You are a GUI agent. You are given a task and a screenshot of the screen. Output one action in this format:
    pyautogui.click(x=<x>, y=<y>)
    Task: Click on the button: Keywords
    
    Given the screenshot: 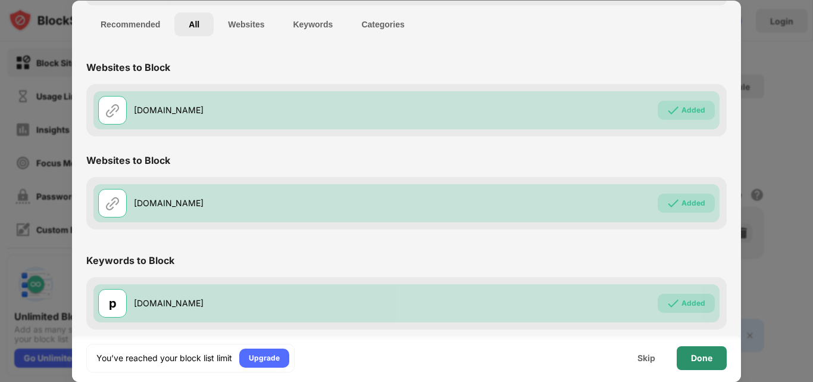 What is the action you would take?
    pyautogui.click(x=312, y=24)
    